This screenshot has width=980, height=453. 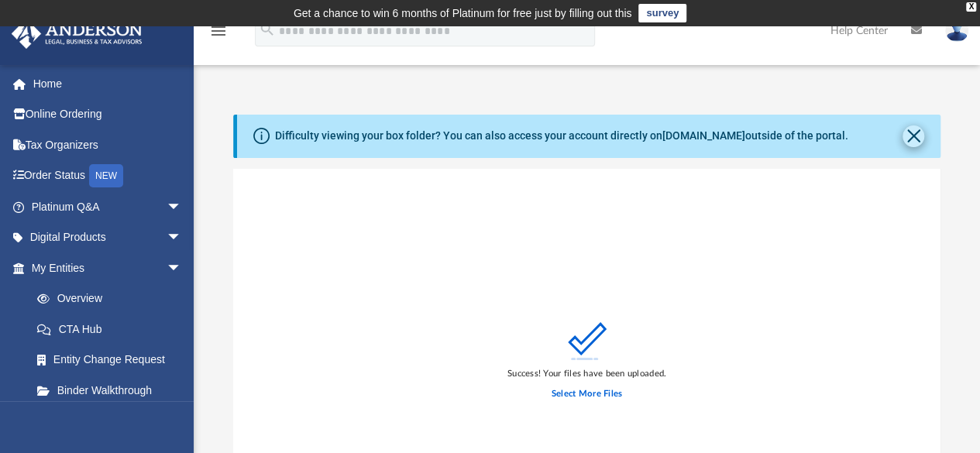 What do you see at coordinates (77, 34) in the screenshot?
I see `img: Anderson Advisors Platinum Portal` at bounding box center [77, 34].